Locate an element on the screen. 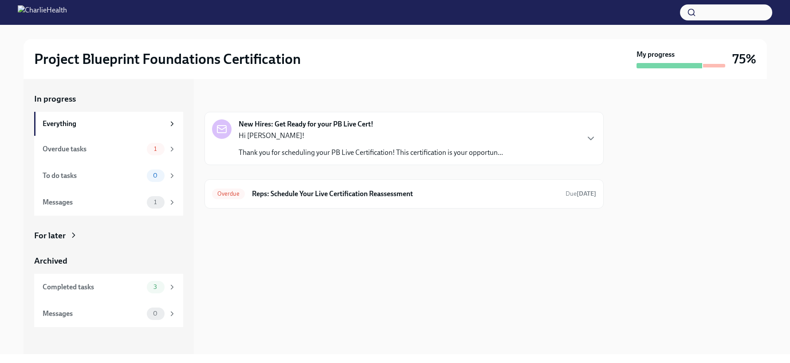 The height and width of the screenshot is (363, 790). div: Everything is located at coordinates (103, 124).